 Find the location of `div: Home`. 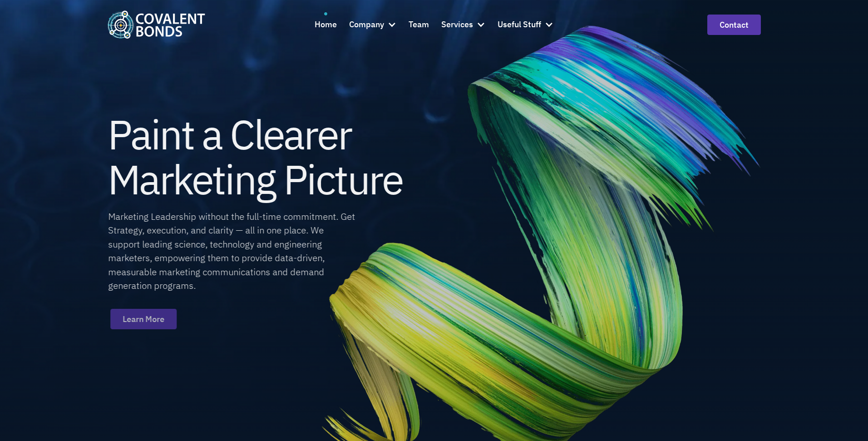

div: Home is located at coordinates (325, 24).